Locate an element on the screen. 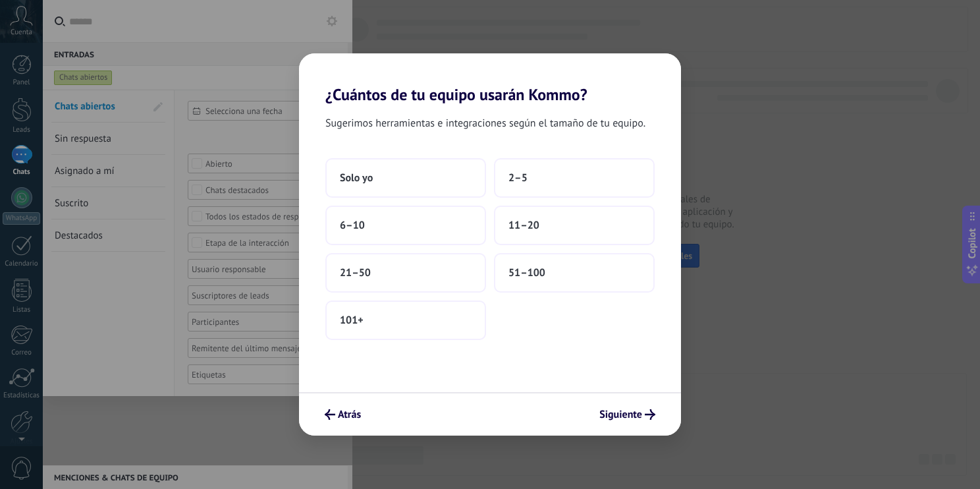 The width and height of the screenshot is (980, 489). span: 21–50 is located at coordinates (355, 273).